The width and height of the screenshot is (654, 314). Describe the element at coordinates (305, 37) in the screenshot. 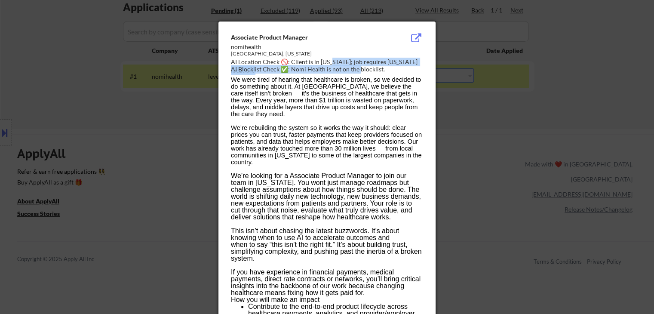

I see `div: Associate Product Manager` at that location.